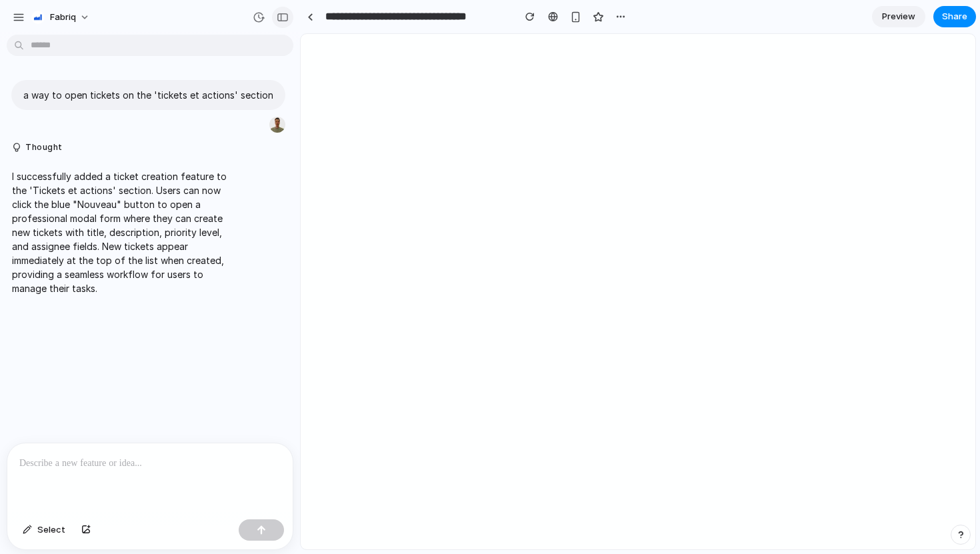 The image size is (980, 554). I want to click on button: Select, so click(44, 530).